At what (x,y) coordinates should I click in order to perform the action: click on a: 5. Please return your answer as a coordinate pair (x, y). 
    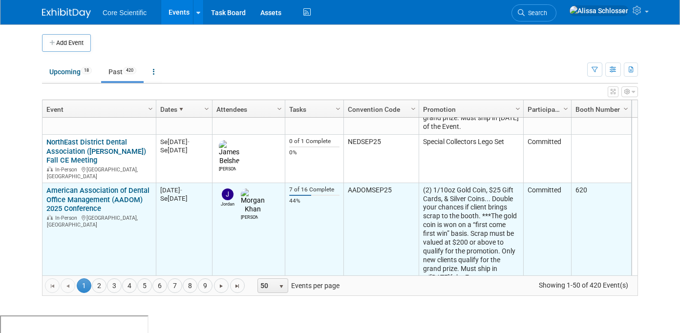
    Looking at the image, I should click on (145, 286).